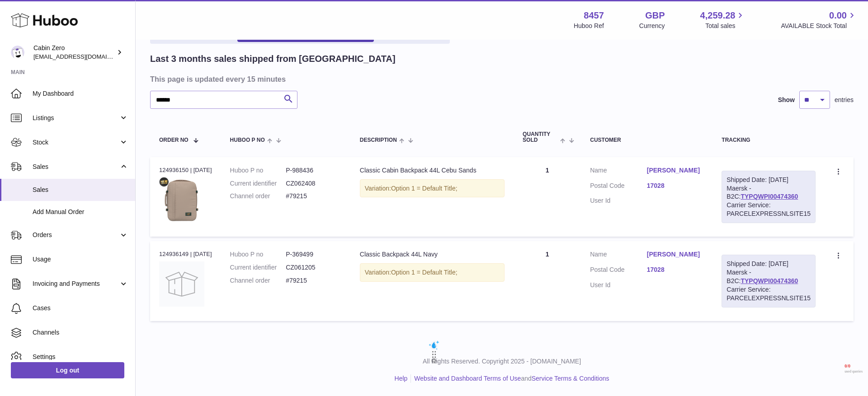 Image resolution: width=868 pixels, height=396 pixels. I want to click on span: Quantity Sold, so click(540, 138).